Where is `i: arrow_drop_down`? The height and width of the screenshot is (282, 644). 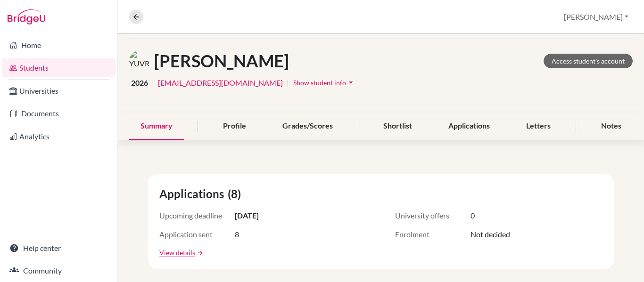
i: arrow_drop_down is located at coordinates (350, 83).